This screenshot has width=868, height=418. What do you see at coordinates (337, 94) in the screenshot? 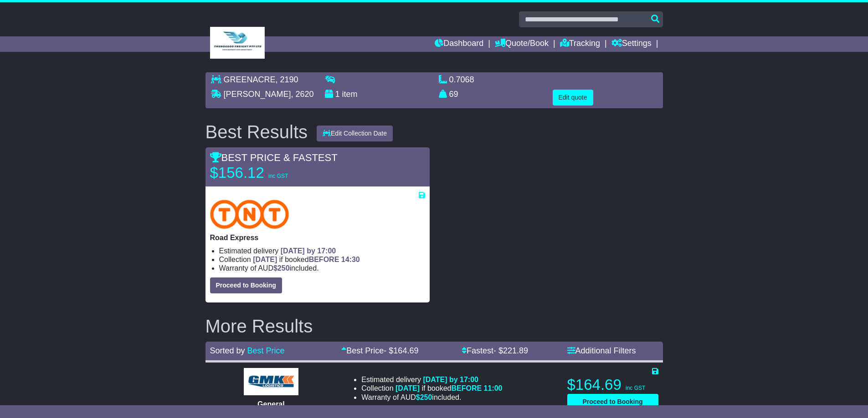
I see `span: 1` at bounding box center [337, 94].